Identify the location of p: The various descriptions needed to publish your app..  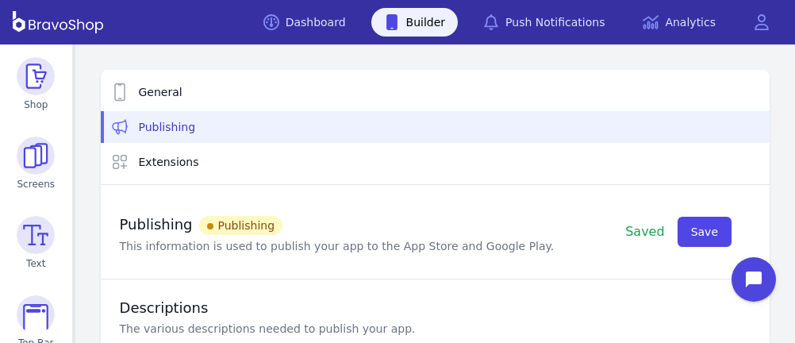
(435, 329).